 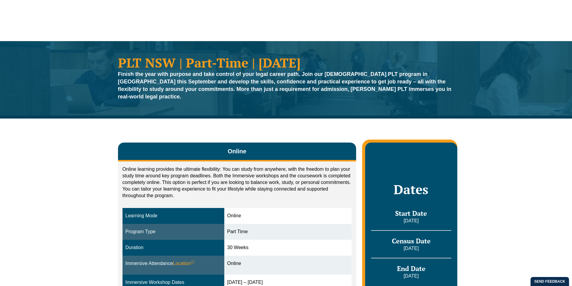 I want to click on sup: ⓘ, so click(x=193, y=262).